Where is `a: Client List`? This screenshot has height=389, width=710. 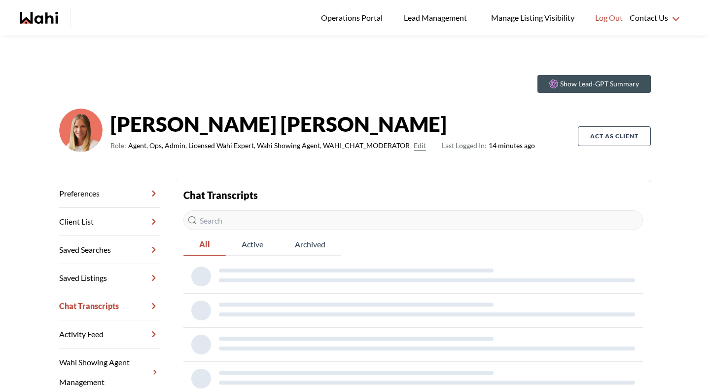
a: Client List is located at coordinates (109, 221).